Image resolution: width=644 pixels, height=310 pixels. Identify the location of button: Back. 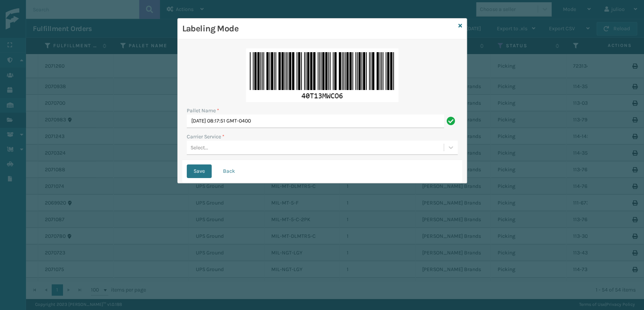
(229, 171).